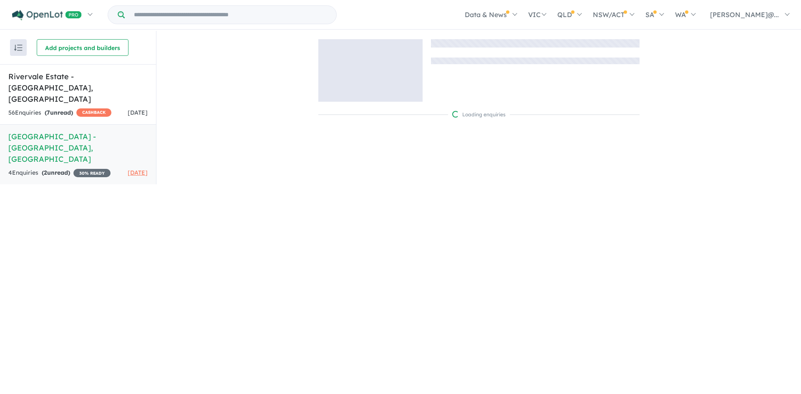 This screenshot has width=801, height=394. Describe the element at coordinates (60, 113) in the screenshot. I see `div: 56 Enquir ies` at that location.